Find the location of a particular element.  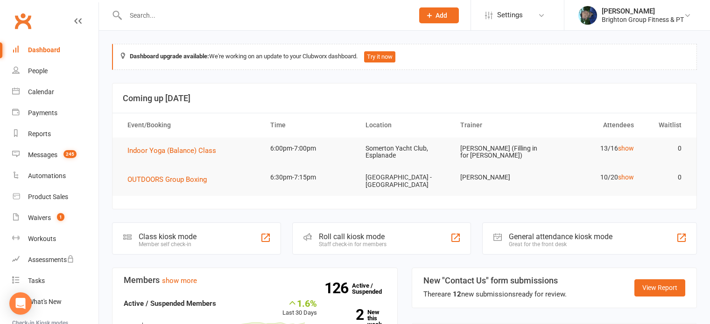

span: Settings is located at coordinates (510, 15).